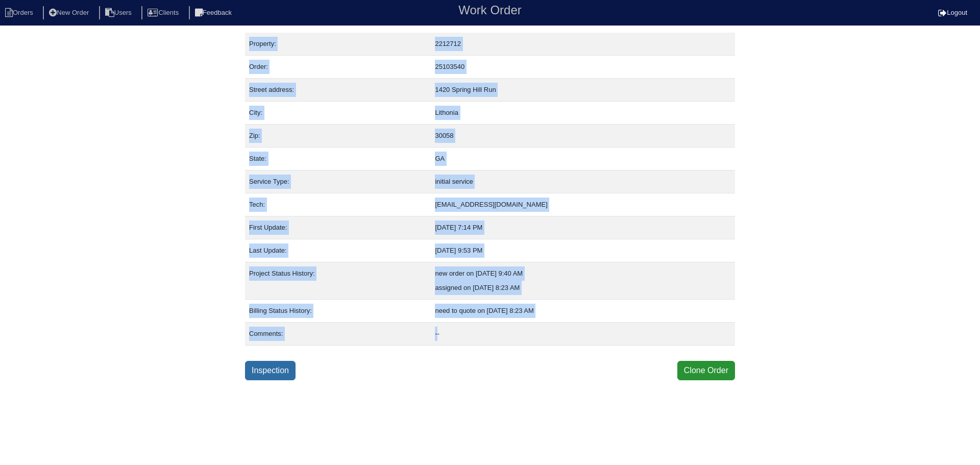 This screenshot has height=465, width=980. I want to click on td: Zip:, so click(338, 136).